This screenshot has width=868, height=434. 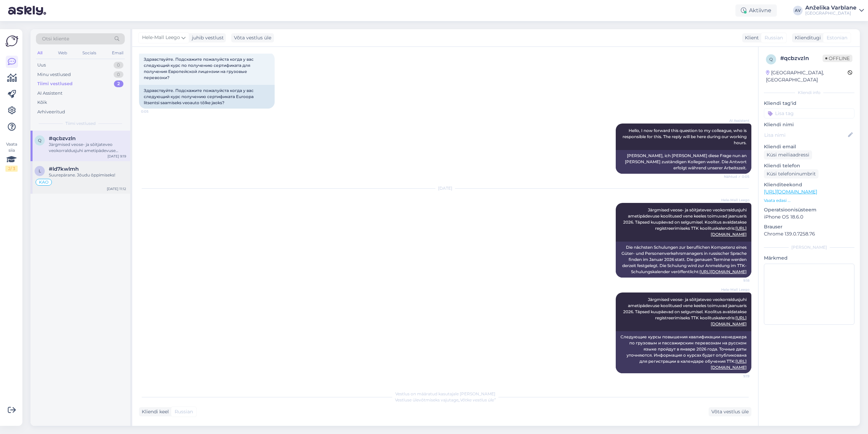 What do you see at coordinates (798, 10) in the screenshot?
I see `div: AV` at bounding box center [798, 10].